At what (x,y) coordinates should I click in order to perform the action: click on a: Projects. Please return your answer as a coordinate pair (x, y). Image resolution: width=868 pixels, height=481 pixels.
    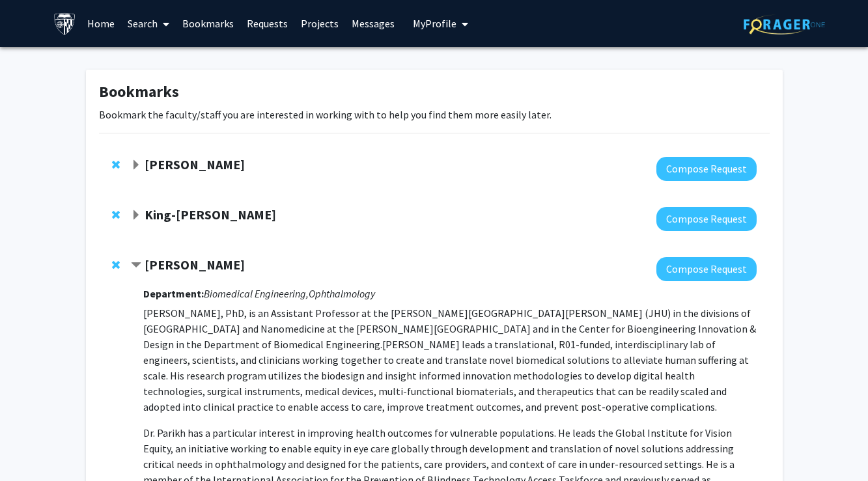
    Looking at the image, I should click on (319, 23).